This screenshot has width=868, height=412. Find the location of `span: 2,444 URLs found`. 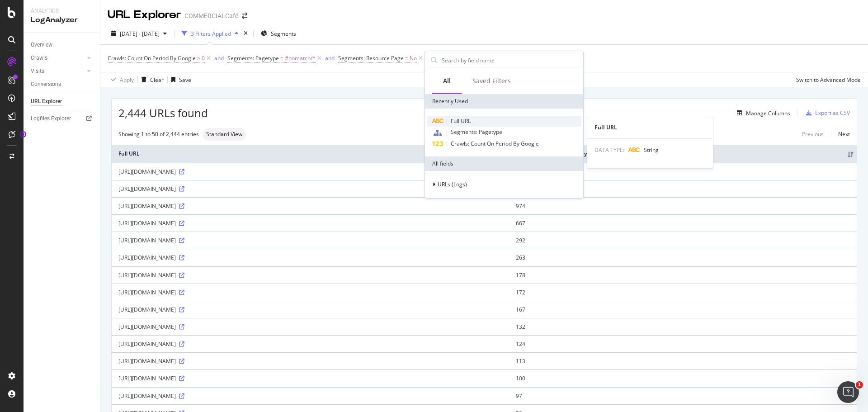

span: 2,444 URLs found is located at coordinates (163, 113).